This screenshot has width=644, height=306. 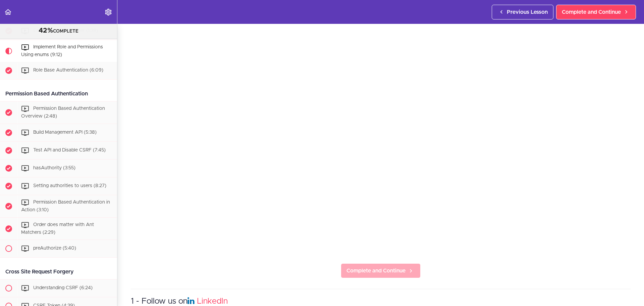 I want to click on span: Permission Based Authentication in Action (3:10), so click(x=66, y=206).